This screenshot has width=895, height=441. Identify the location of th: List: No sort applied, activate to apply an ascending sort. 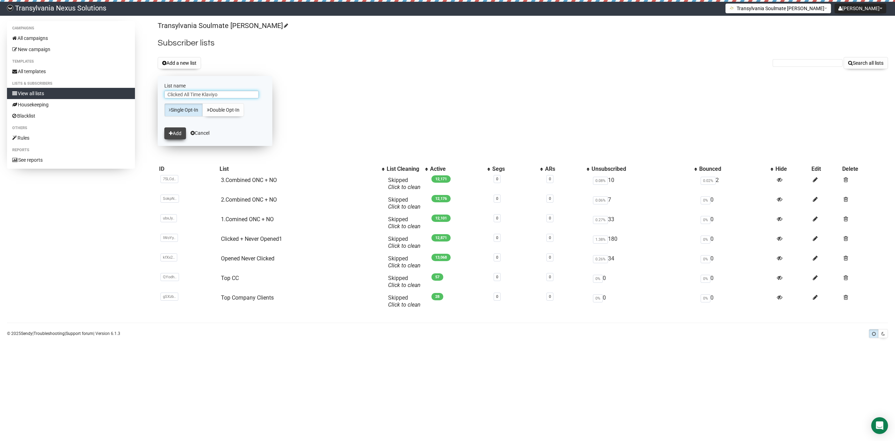
(302, 169).